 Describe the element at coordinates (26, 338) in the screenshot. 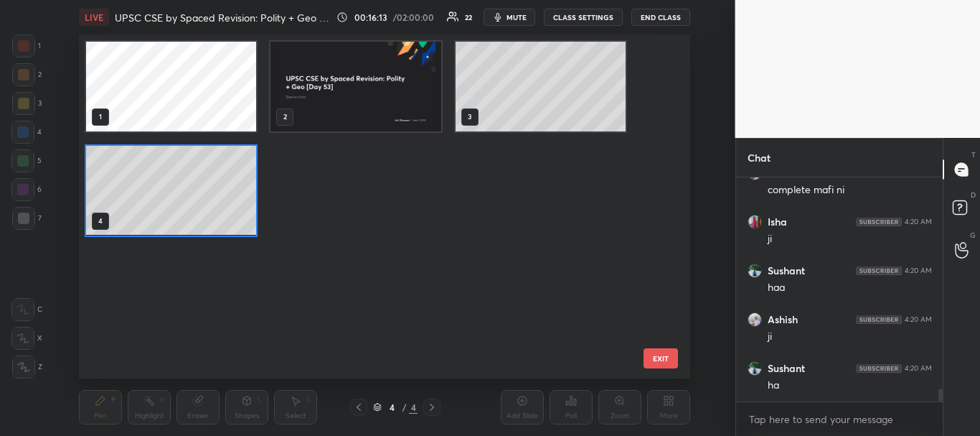

I see `div: X` at that location.